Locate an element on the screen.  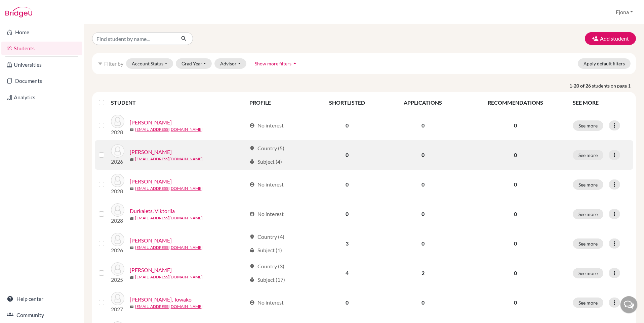
div: Country (3) is located at coordinates (267, 266).